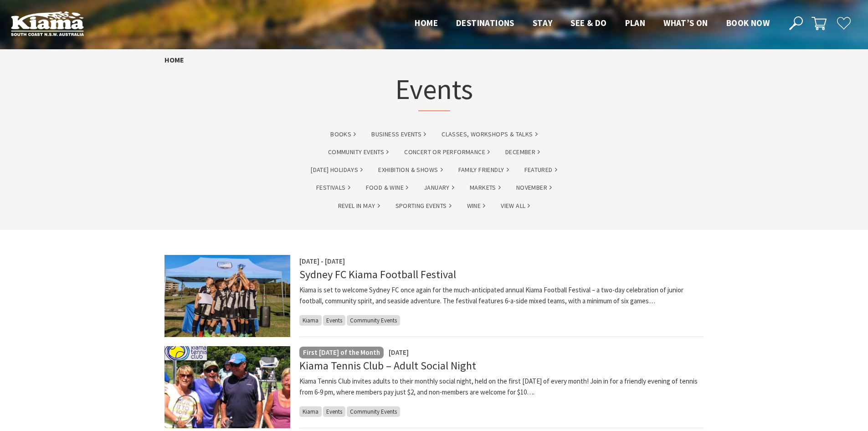 The image size is (868, 431). What do you see at coordinates (174, 60) in the screenshot?
I see `a: Home` at bounding box center [174, 60].